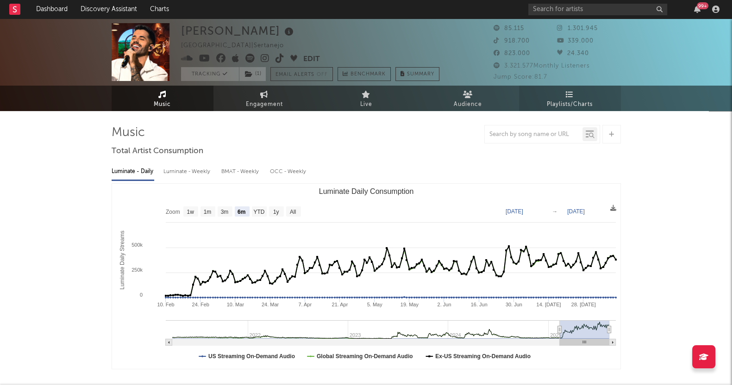 The image size is (732, 385). I want to click on text: 1y, so click(276, 212).